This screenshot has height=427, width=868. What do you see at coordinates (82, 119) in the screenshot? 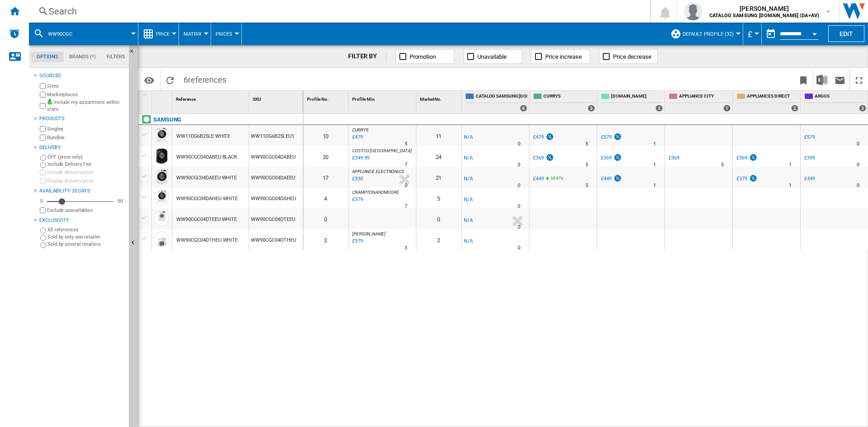
I see `div: Products` at bounding box center [82, 119].